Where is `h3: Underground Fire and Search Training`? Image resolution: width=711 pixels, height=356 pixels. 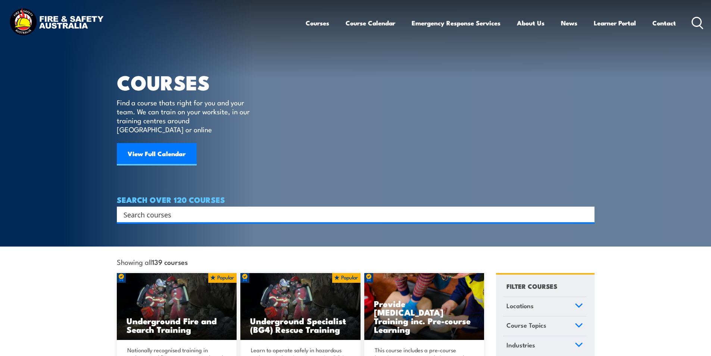
h3: Underground Fire and Search Training is located at coordinates (177, 325).